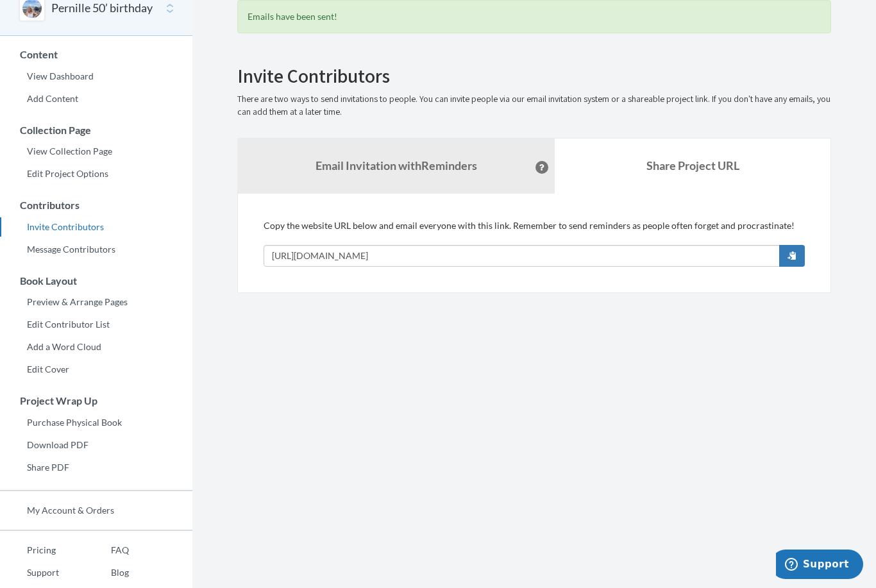  What do you see at coordinates (534, 106) in the screenshot?
I see `p: There are two ways to send invitations to people. You can invite people via our email invitation ...` at bounding box center [534, 106].